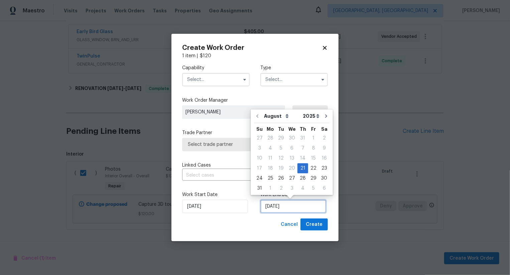 The height and width of the screenshot is (275, 510). I want to click on div: Sat Aug 16 2025, so click(324, 158).